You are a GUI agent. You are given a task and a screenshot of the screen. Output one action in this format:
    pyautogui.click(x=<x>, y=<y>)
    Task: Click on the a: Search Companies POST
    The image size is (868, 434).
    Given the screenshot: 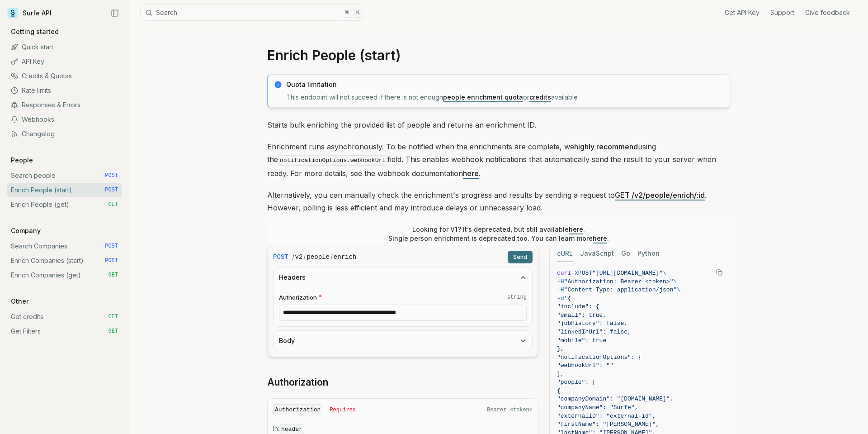 What is the action you would take?
    pyautogui.click(x=64, y=246)
    